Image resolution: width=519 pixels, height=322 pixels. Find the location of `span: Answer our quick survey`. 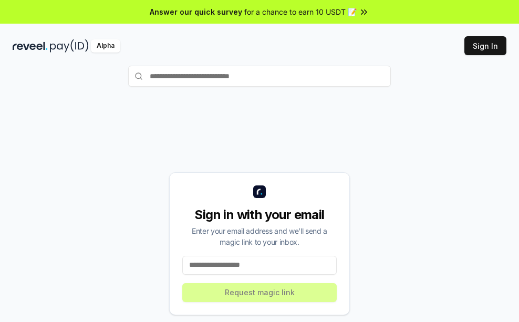

span: Answer our quick survey is located at coordinates (196, 12).